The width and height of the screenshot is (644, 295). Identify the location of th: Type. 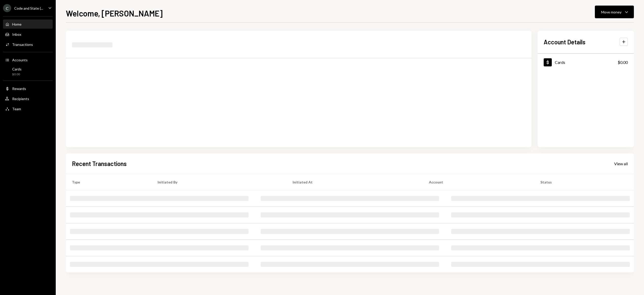
(109, 182).